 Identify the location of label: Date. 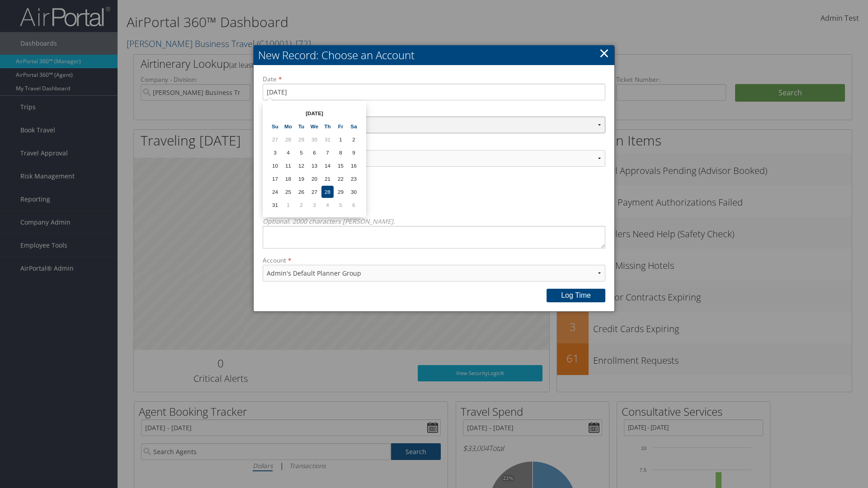
(434, 88).